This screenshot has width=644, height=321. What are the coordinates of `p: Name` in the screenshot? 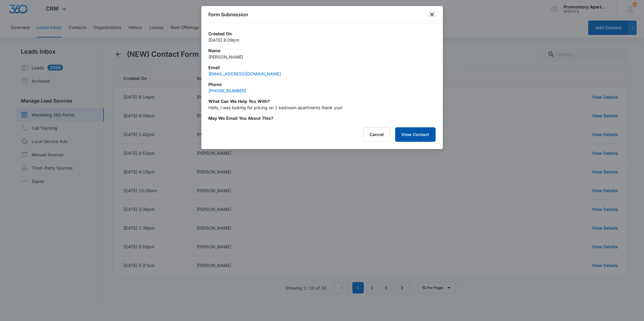 It's located at (322, 50).